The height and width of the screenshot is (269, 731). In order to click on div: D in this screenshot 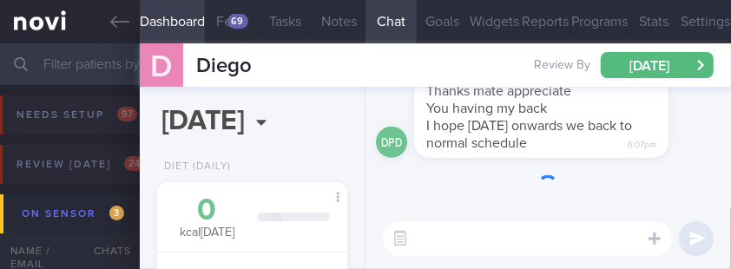, I will do `click(161, 66)`.